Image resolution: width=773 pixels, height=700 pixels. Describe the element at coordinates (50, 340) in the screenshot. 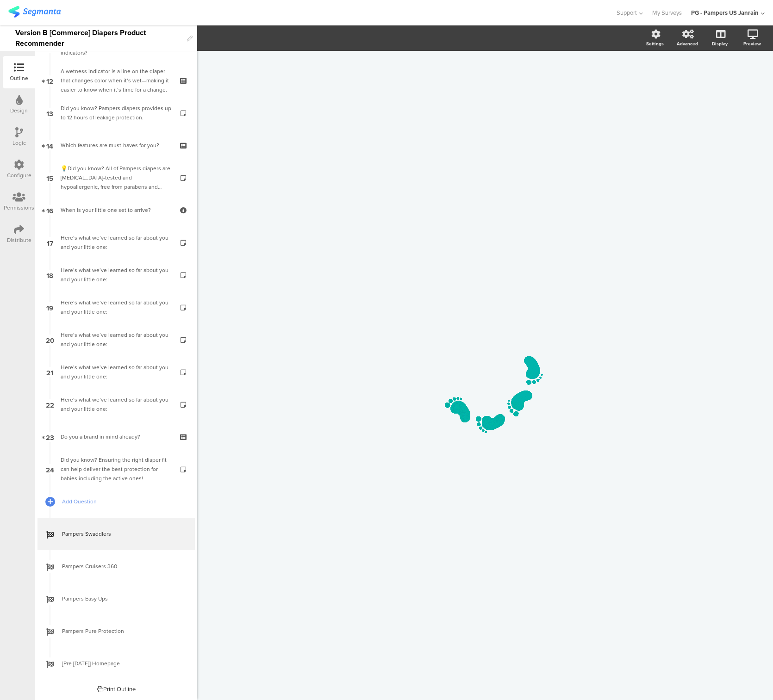

I see `span: 20` at that location.